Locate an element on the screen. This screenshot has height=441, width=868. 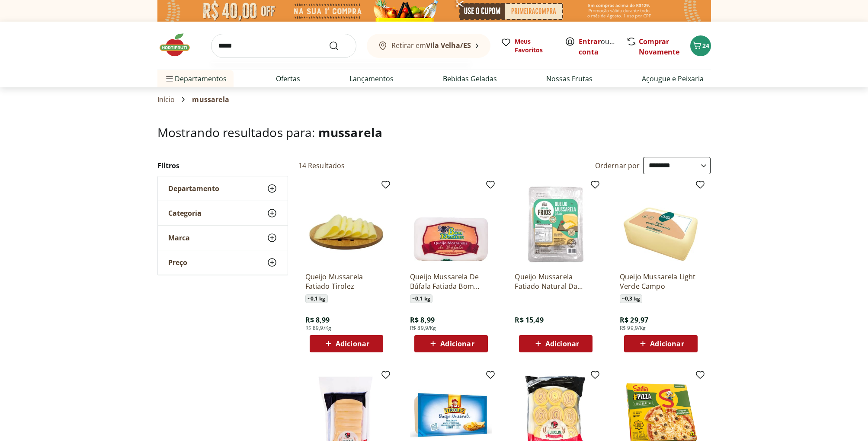
a: Comprar Novamente is located at coordinates (659, 47).